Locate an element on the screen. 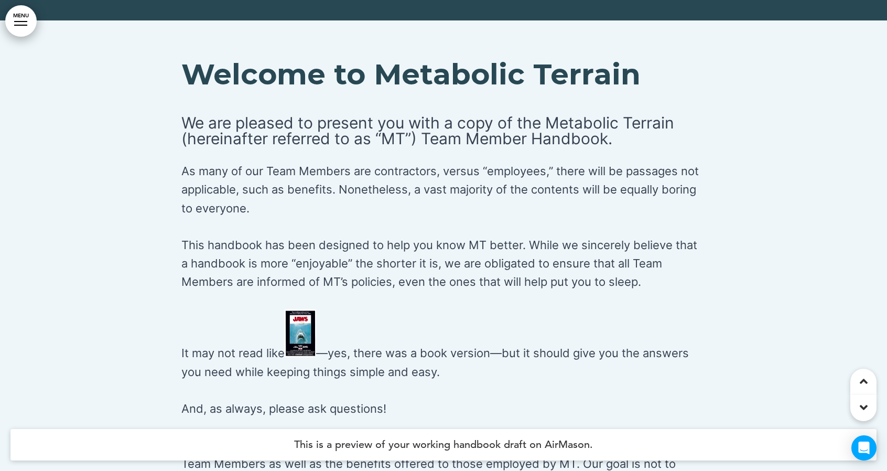 The height and width of the screenshot is (471, 887). h4: This is a preview of your working handbook draft on AirMason. is located at coordinates (443, 444).